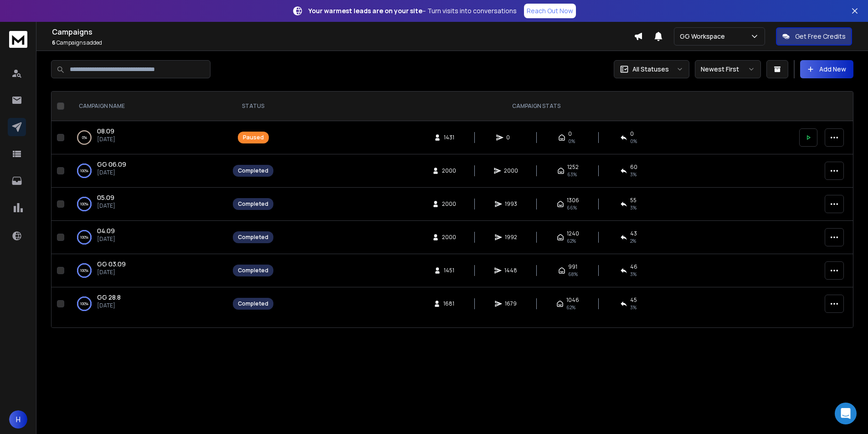 The height and width of the screenshot is (434, 868). I want to click on span: GG 06.09, so click(112, 164).